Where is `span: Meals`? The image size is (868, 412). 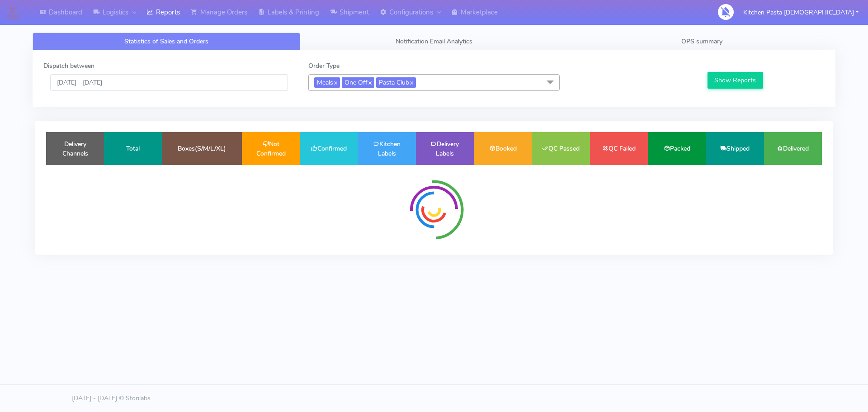 span: Meals is located at coordinates (327, 82).